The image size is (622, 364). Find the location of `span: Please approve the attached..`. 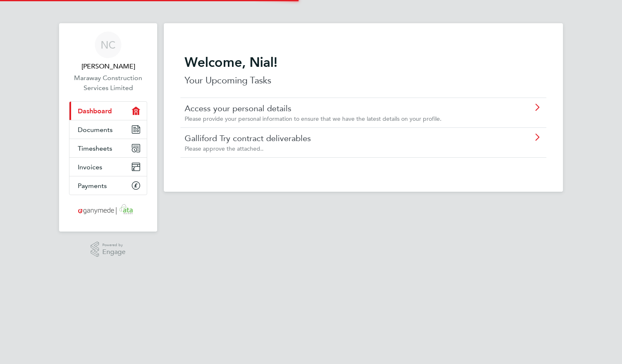

span: Please approve the attached.. is located at coordinates (224, 149).